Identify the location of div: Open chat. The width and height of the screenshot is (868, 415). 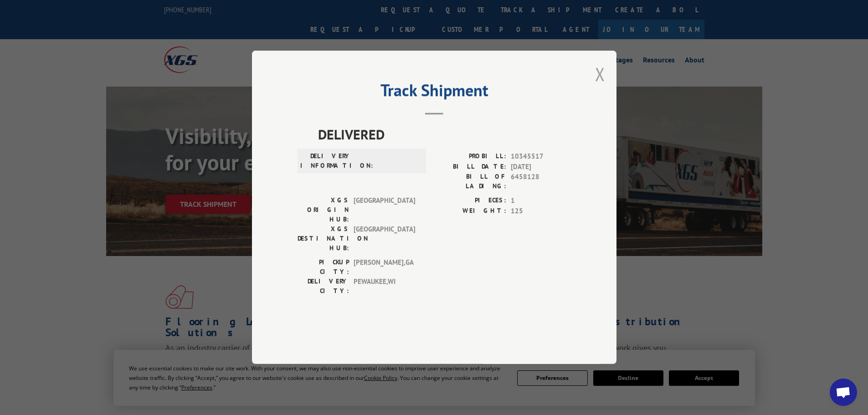
(843, 392).